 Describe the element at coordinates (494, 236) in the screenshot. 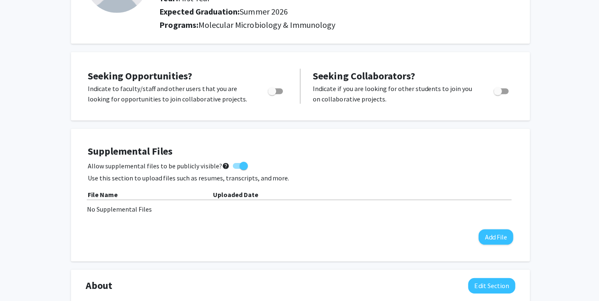

I see `button: Add File` at that location.